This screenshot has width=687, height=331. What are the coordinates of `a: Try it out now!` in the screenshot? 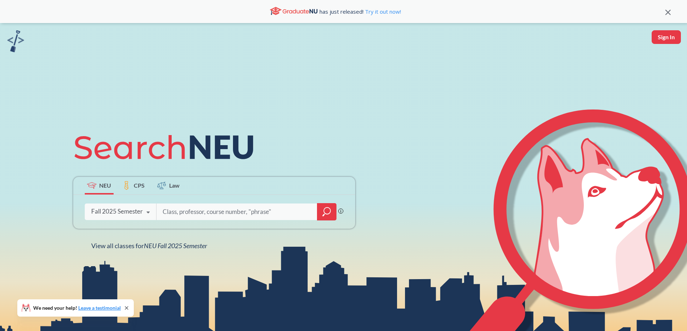 It's located at (382, 12).